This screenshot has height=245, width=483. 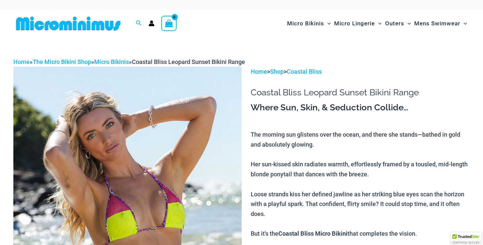 I want to click on a: Account icon link, so click(x=152, y=23).